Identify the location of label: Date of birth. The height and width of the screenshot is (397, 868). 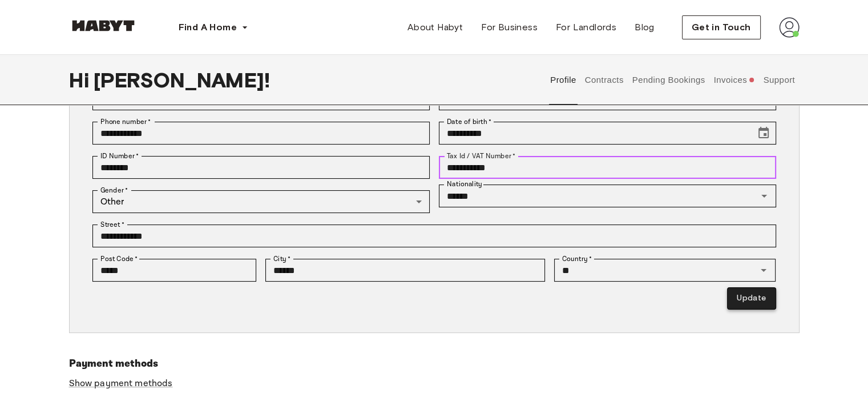
(469, 121).